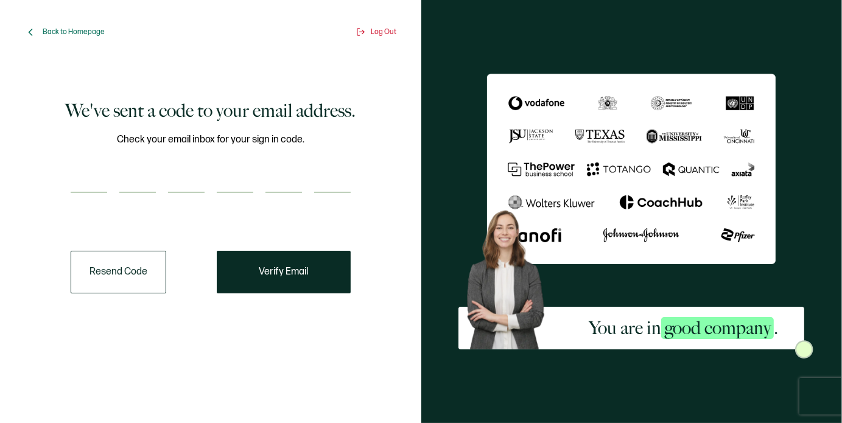  What do you see at coordinates (118, 272) in the screenshot?
I see `button: Resend Code` at bounding box center [118, 272].